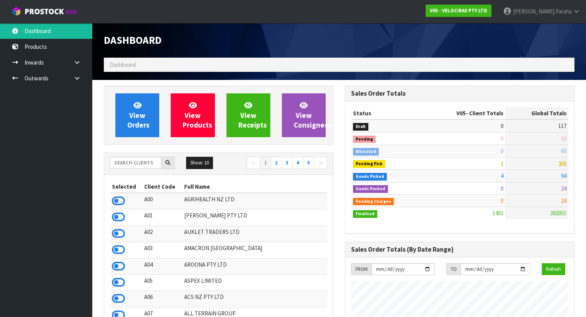 The width and height of the screenshot is (586, 317). What do you see at coordinates (162, 250) in the screenshot?
I see `td: A03` at bounding box center [162, 250].